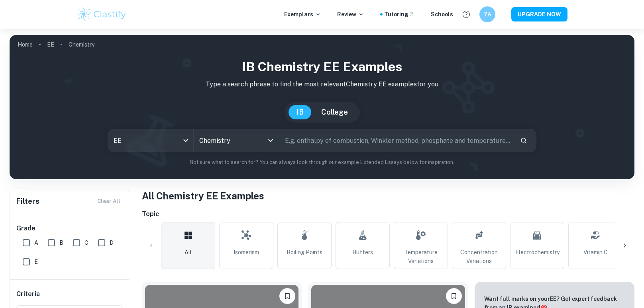 This screenshot has height=308, width=644. I want to click on input: E.g. enthalpy of combustion, Winkler method, phosphate and temperature..., so click(396, 140).